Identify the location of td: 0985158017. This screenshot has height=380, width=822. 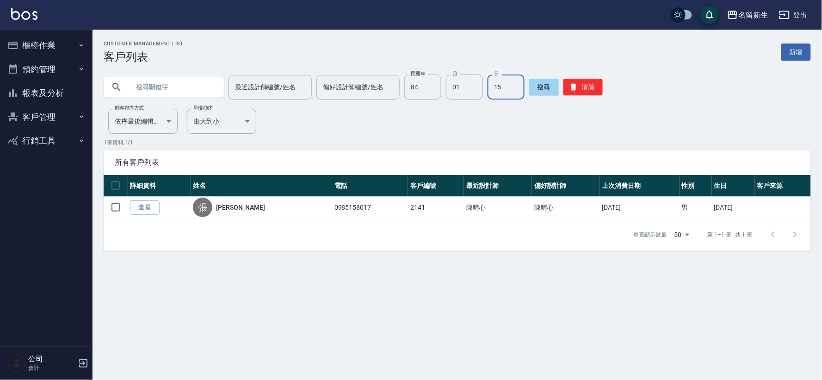
(370, 207).